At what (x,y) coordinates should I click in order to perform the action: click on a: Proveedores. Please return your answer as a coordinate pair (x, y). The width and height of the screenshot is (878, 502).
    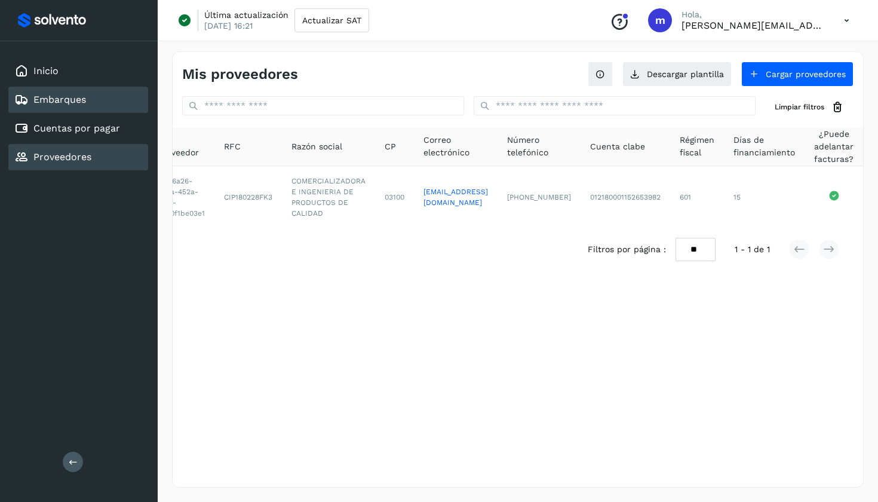
    Looking at the image, I should click on (62, 156).